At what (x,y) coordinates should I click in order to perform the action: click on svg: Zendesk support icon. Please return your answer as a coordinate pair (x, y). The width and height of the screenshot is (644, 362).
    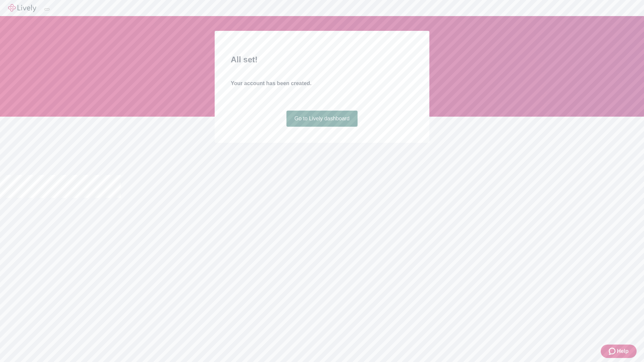
    Looking at the image, I should click on (613, 352).